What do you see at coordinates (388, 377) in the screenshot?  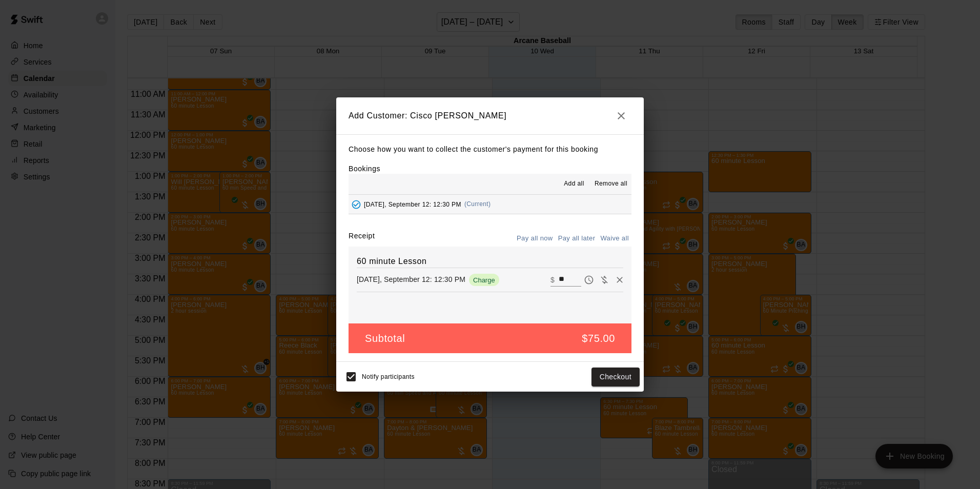 I see `span: Notify participants` at bounding box center [388, 377].